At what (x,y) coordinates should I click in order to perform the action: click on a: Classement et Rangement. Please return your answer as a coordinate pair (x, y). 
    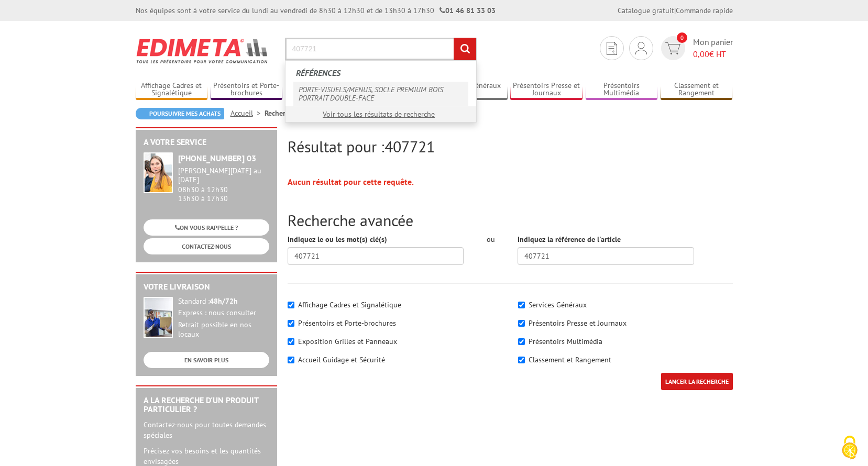
    Looking at the image, I should click on (696, 89).